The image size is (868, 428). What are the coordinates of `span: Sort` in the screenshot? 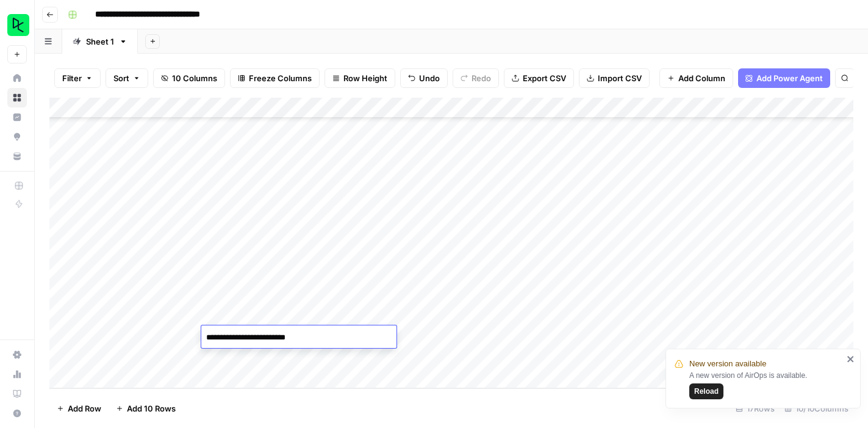 It's located at (121, 78).